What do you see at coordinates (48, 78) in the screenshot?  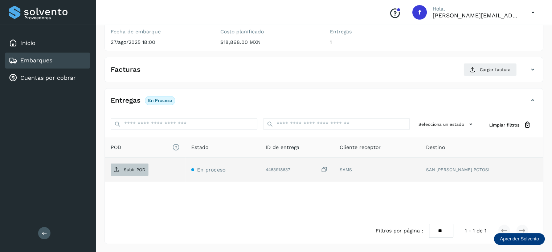 I see `a: Cuentas por cobrar` at bounding box center [48, 78].